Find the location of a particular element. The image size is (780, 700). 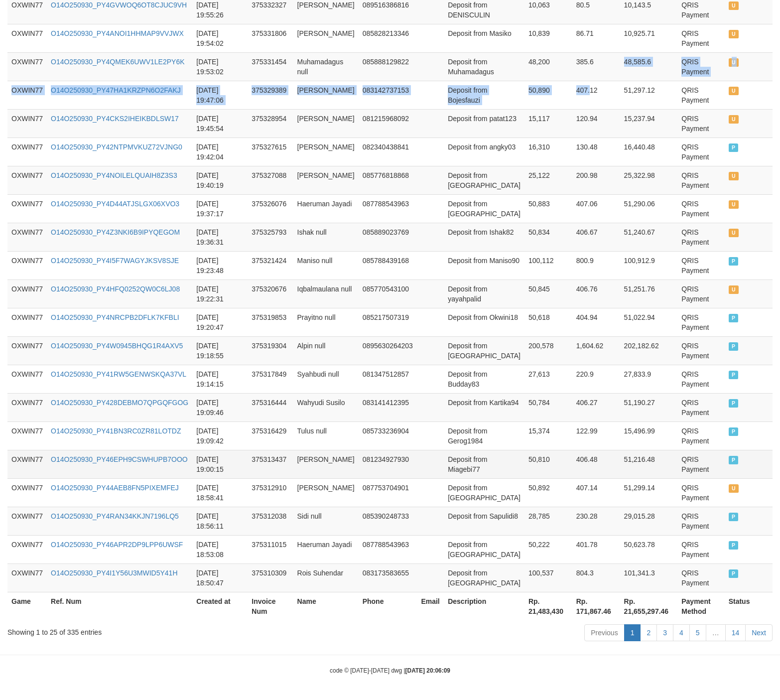

td: 375331806 is located at coordinates (270, 38).